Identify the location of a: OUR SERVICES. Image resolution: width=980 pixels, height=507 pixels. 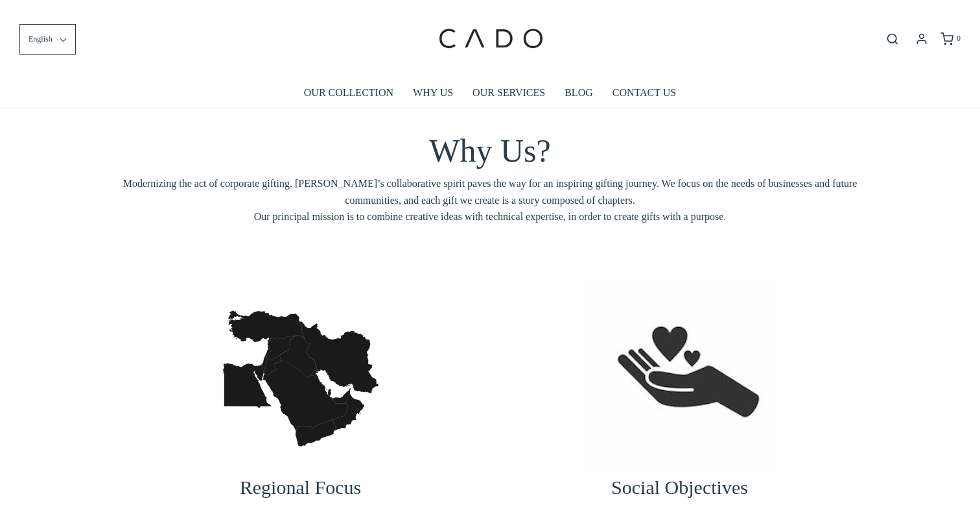
(509, 93).